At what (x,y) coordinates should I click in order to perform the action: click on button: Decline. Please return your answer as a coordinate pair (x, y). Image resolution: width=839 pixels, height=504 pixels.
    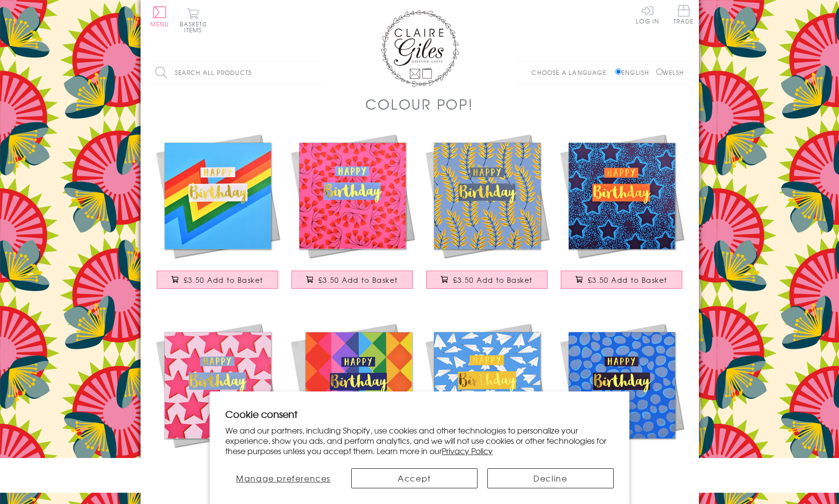
    Looking at the image, I should click on (551, 478).